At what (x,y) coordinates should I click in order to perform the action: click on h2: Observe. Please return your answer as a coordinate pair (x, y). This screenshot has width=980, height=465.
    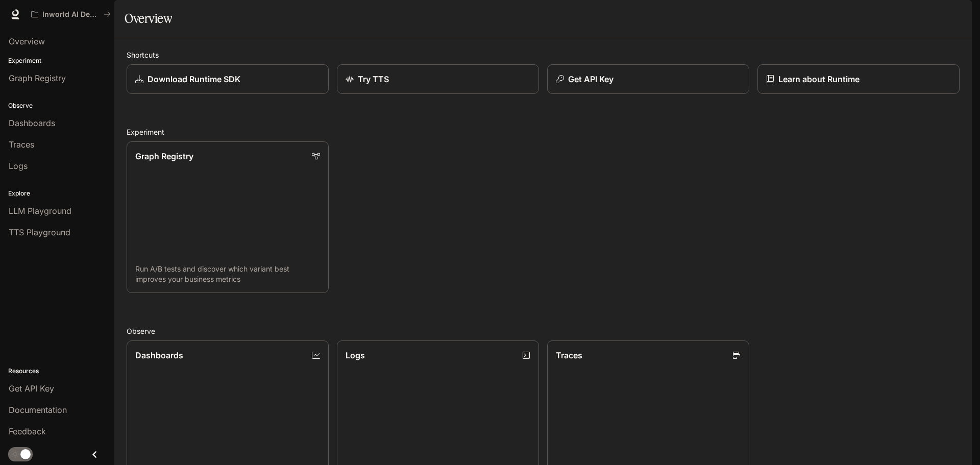
    Looking at the image, I should click on (543, 331).